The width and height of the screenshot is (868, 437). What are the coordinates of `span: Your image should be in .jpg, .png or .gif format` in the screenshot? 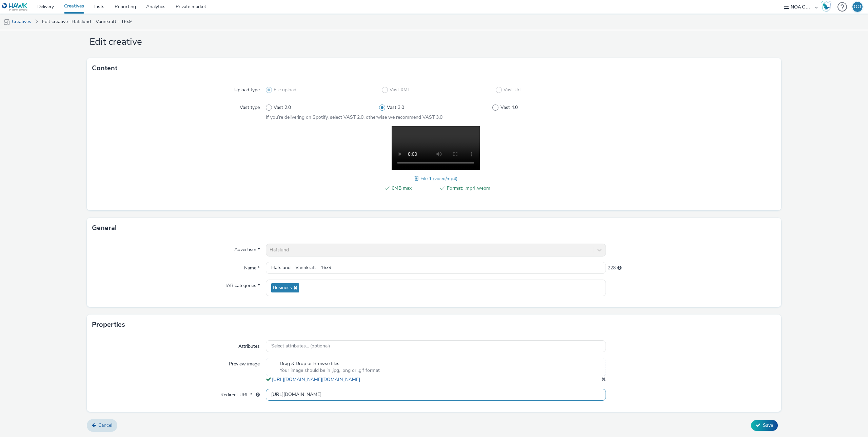 It's located at (329, 370).